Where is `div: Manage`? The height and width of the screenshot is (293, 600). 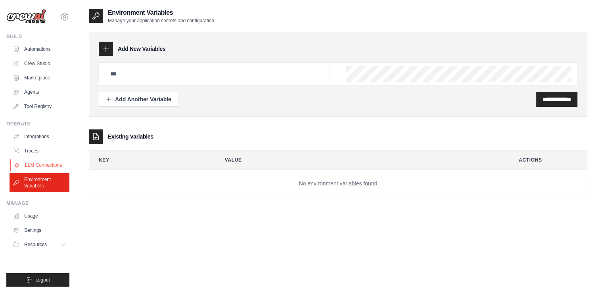
div: Manage is located at coordinates (38, 203).